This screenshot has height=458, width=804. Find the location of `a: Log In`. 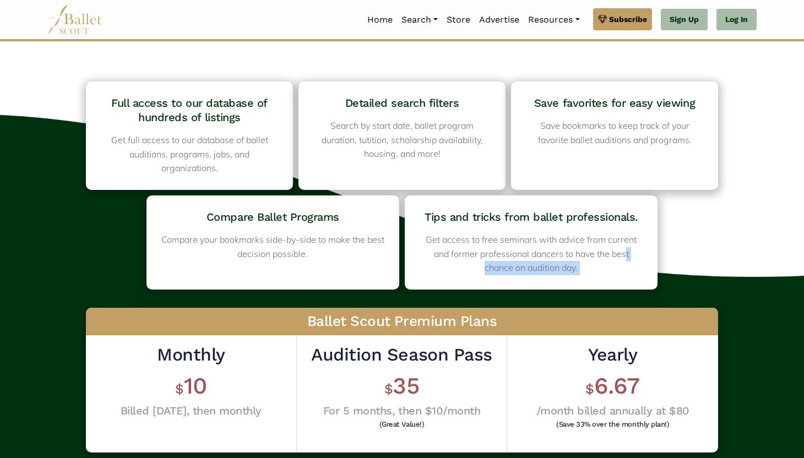

a: Log In is located at coordinates (736, 20).